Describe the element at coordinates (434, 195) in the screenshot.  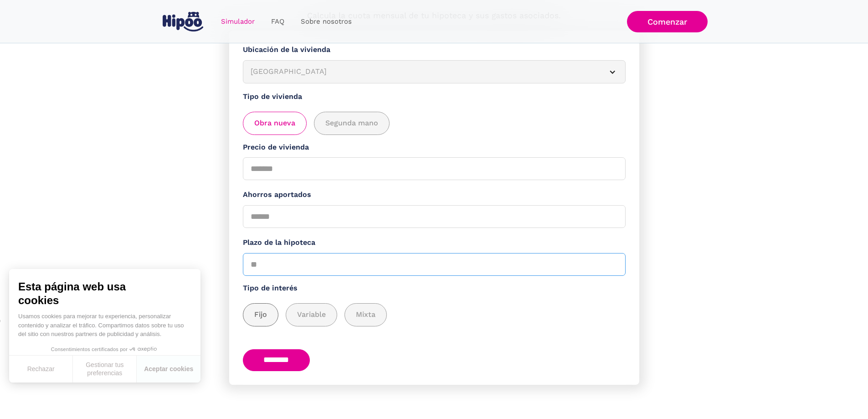
I see `label: Ahorros aportados` at that location.